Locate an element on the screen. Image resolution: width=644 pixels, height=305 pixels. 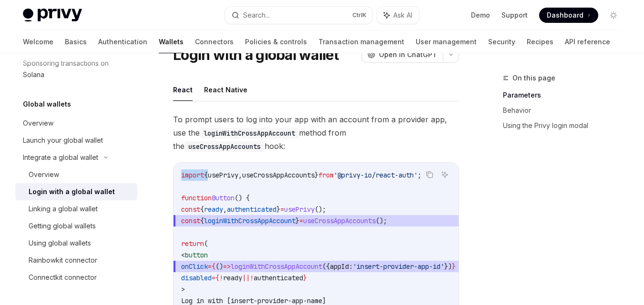
div: Search... is located at coordinates (257, 15).